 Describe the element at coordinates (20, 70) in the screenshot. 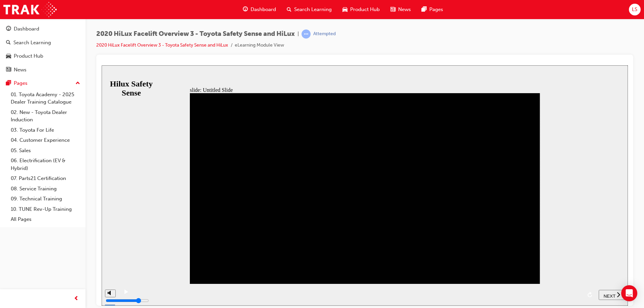

I see `div: News` at that location.